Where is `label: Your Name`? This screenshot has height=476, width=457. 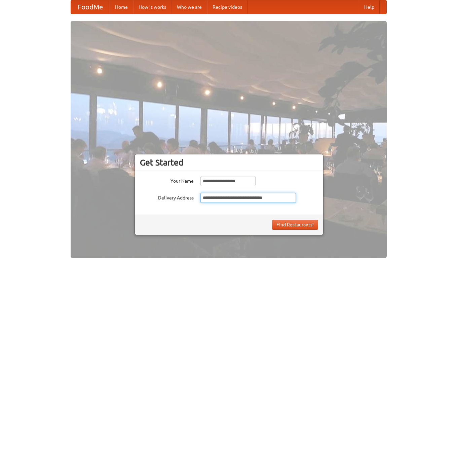
label: Your Name is located at coordinates (167, 180).